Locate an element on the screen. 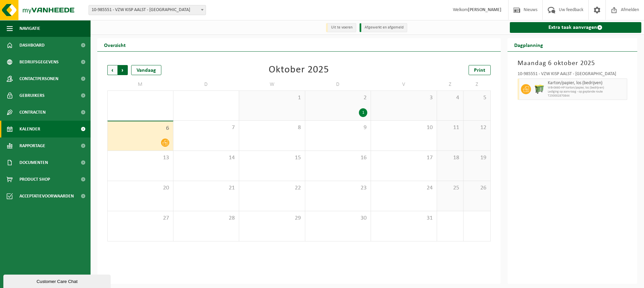 Image resolution: width=644 pixels, height=288 pixels. span: 10-985551 - VZW KISP AALST - AALST is located at coordinates (147, 10).